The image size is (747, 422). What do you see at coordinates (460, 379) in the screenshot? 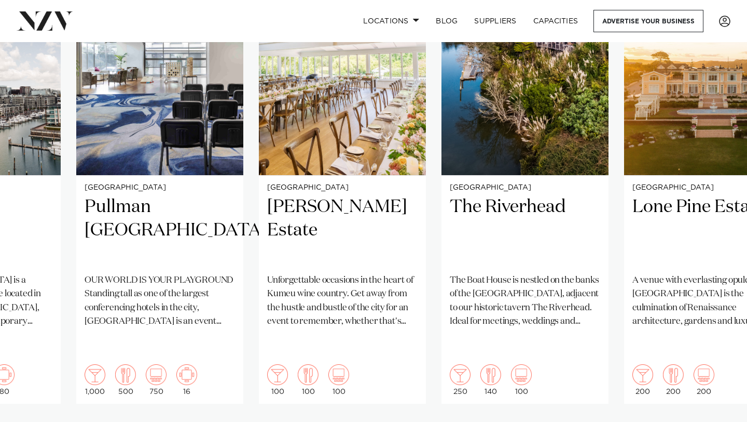
I see `div: 250` at bounding box center [460, 379].